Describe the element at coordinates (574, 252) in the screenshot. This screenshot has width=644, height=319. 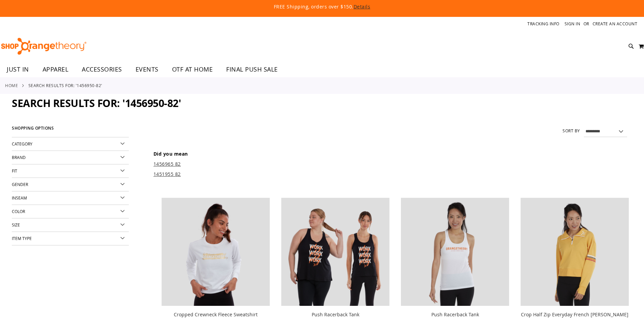
I see `a: Product image for Crop Half Zip Everyday French Terry Pullover` at that location.